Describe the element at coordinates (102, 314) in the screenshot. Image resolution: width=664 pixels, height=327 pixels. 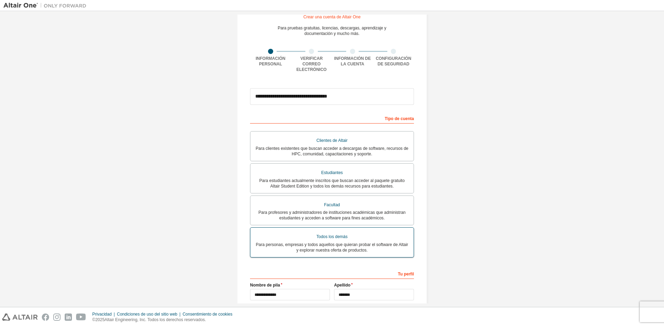
I see `font: Privacidad` at that location.